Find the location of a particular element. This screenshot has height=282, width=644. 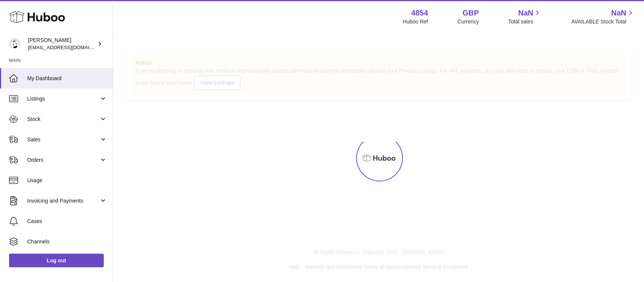

span: Usage is located at coordinates (67, 180).